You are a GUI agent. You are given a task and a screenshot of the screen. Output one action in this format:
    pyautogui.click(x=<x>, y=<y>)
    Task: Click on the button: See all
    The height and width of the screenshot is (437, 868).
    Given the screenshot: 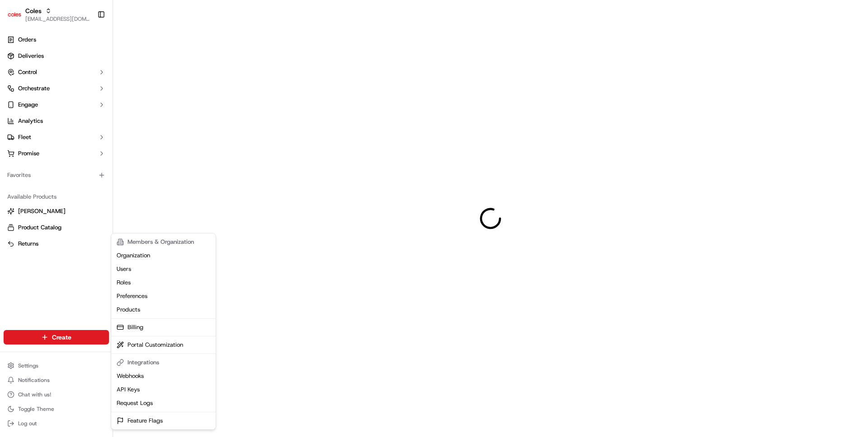 What is the action you would take?
    pyautogui.click(x=152, y=121)
    